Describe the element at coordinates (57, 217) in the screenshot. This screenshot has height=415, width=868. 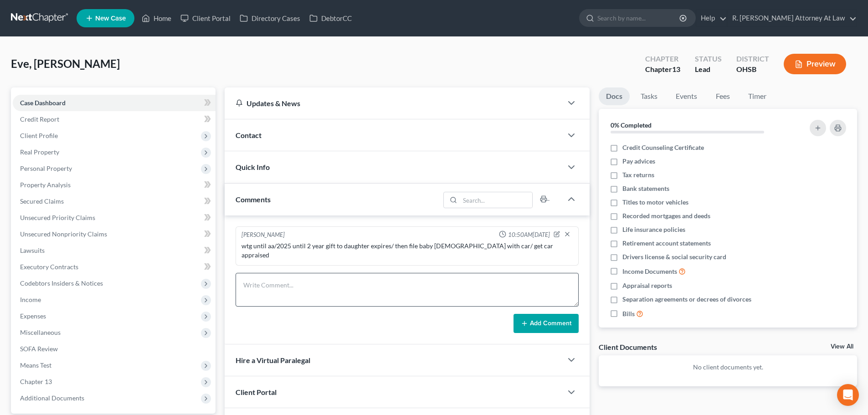
I see `span: Unsecured Priority Claims` at that location.